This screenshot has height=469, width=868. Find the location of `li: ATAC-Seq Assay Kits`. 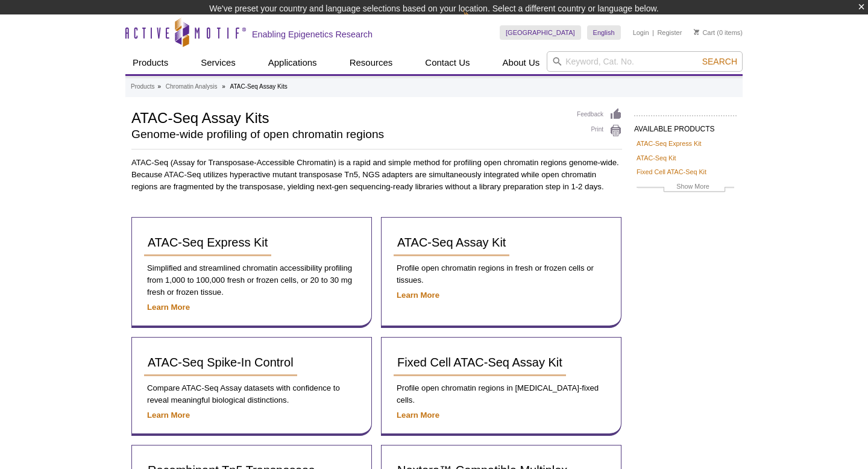

li: ATAC-Seq Assay Kits is located at coordinates (258, 86).